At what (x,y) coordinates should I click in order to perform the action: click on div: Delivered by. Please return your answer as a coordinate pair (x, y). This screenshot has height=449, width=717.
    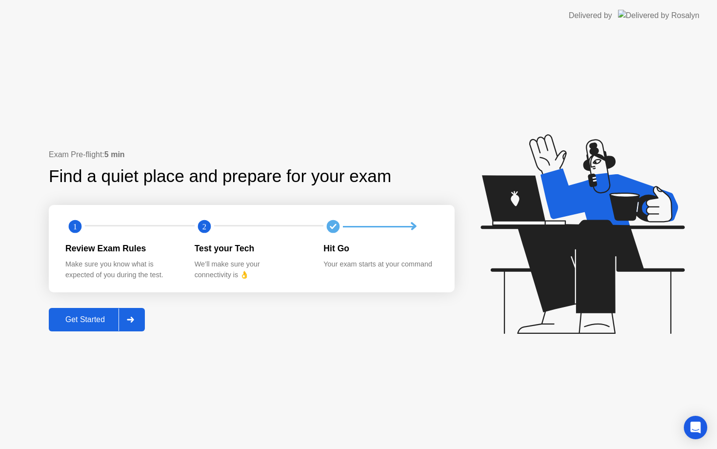
    Looking at the image, I should click on (590, 16).